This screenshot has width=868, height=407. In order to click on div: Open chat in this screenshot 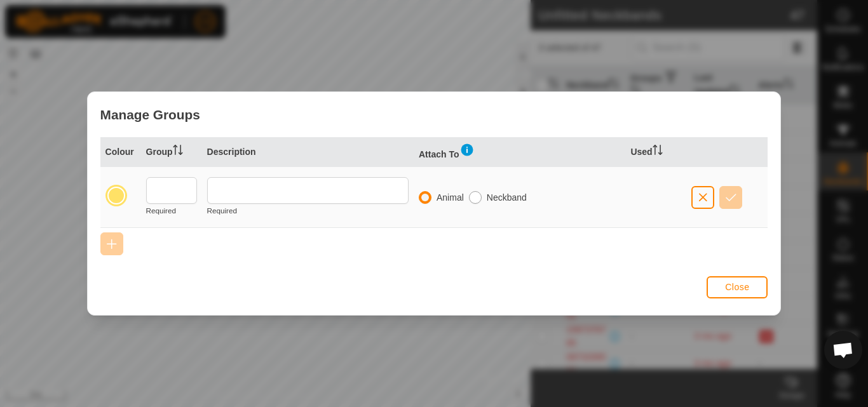, I will do `click(843, 350)`.